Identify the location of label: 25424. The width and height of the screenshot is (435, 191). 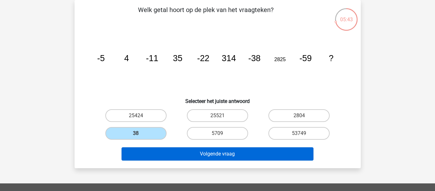
(136, 116).